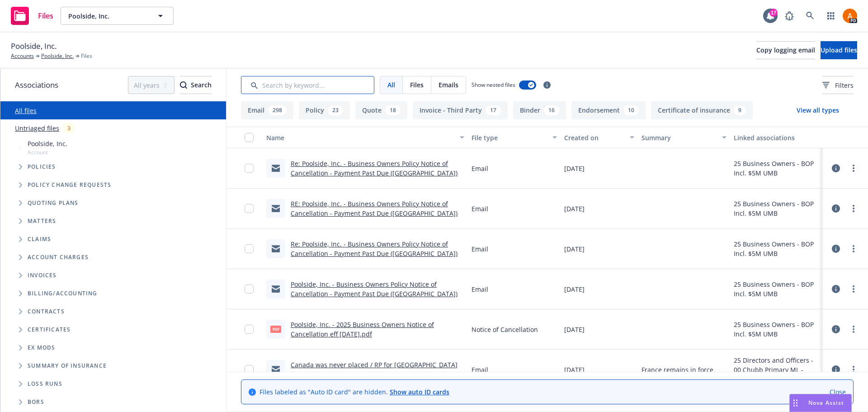  Describe the element at coordinates (679, 137) in the screenshot. I see `div: Summary` at that location.